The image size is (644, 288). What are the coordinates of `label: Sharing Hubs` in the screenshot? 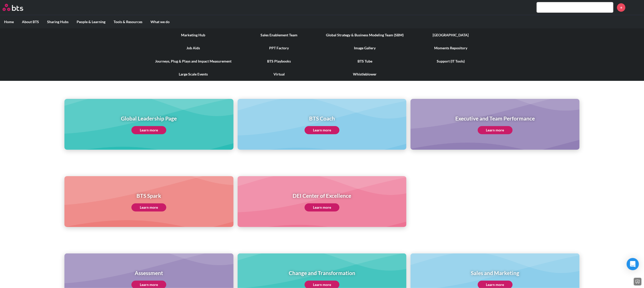 It's located at (58, 22).